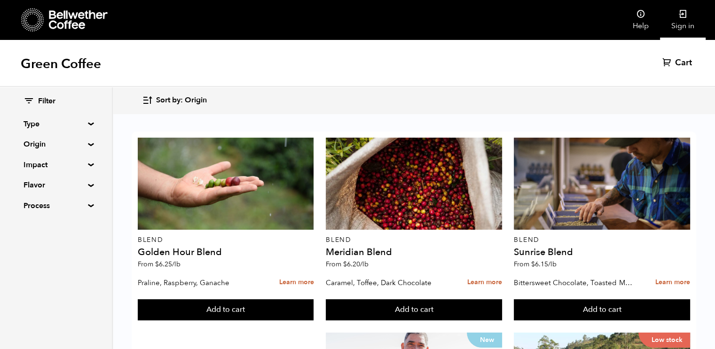 The width and height of the screenshot is (715, 349). What do you see at coordinates (181, 101) in the screenshot?
I see `span: Sort by: Origin` at bounding box center [181, 101].